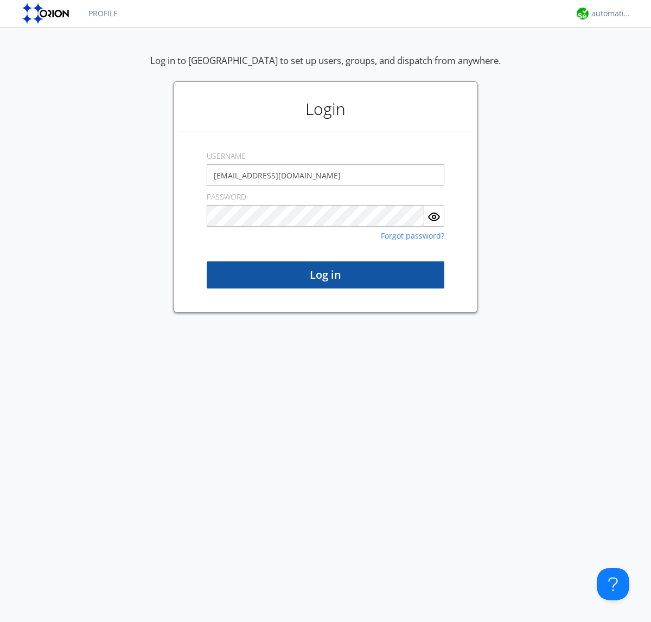 The width and height of the screenshot is (651, 622). Describe the element at coordinates (226, 197) in the screenshot. I see `label: PASSWORD` at that location.